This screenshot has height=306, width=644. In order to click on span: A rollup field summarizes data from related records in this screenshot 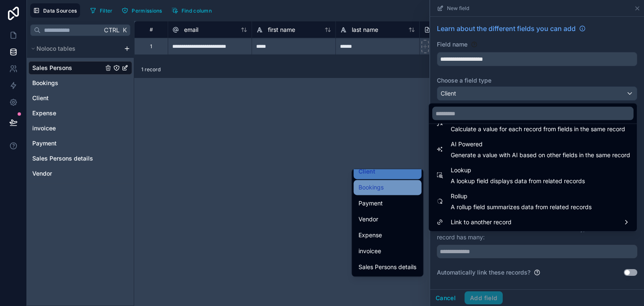, I will do `click(521, 207)`.